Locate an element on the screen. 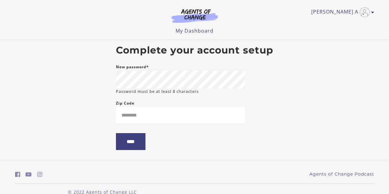  i: https://www.youtube.com/c/AgentsofChangeTestPrepbyMeaganMitchell (Open in a new window) is located at coordinates (29, 174).